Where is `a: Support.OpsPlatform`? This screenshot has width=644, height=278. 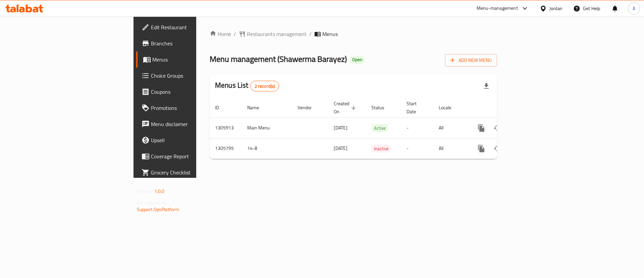 a: Support.OpsPlatform is located at coordinates (158, 209).